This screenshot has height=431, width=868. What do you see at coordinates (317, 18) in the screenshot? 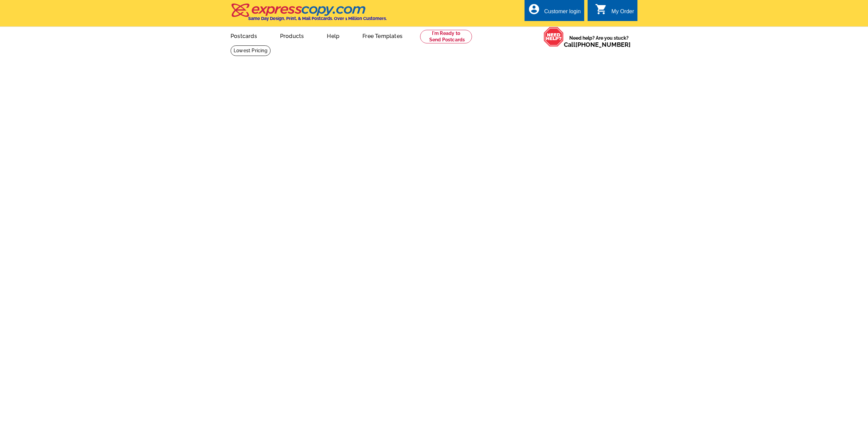
I see `h4: Same Day Design, Print, & Mail Postcards. Over 1 Million Customers.` at bounding box center [317, 18].